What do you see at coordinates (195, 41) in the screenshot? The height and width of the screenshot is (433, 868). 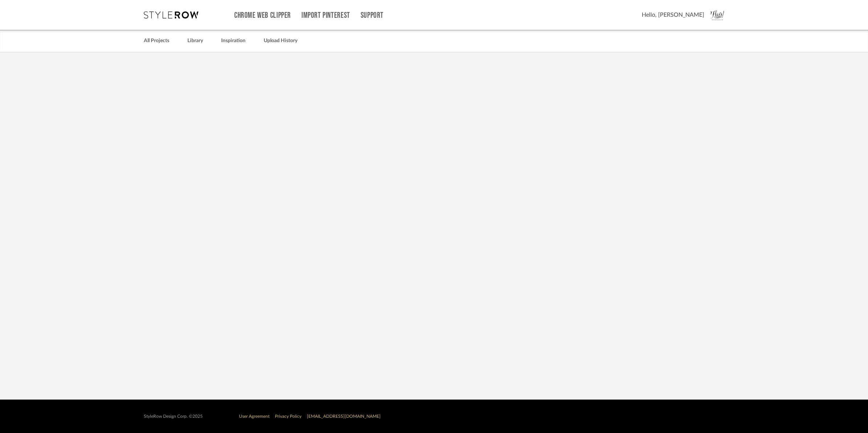 I see `a: Library` at bounding box center [195, 41].